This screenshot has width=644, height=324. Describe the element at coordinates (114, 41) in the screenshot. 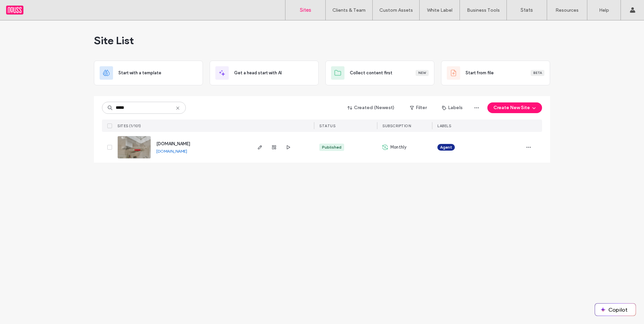

I see `span: Site List` at that location.